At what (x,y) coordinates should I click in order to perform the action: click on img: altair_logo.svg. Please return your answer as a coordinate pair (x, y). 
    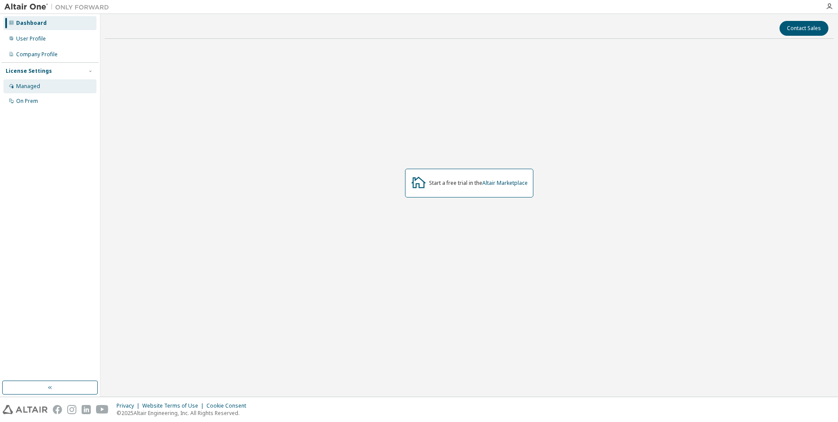
    Looking at the image, I should click on (25, 410).